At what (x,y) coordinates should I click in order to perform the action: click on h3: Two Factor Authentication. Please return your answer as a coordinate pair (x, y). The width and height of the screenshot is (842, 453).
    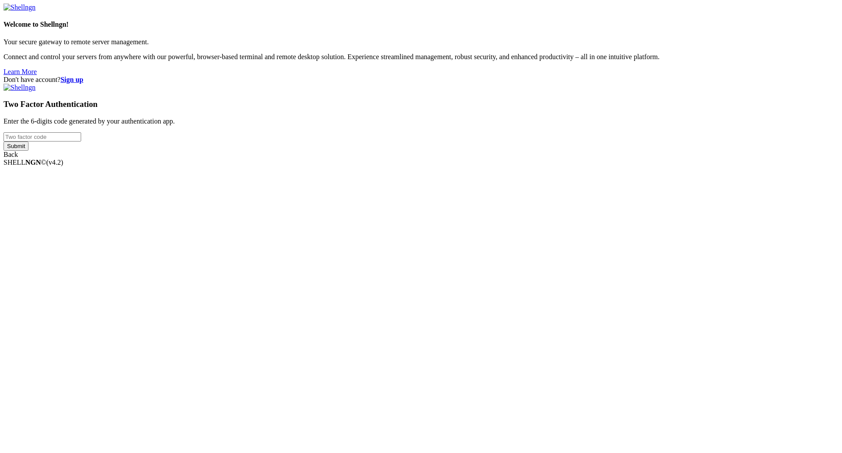
    Looking at the image, I should click on (421, 104).